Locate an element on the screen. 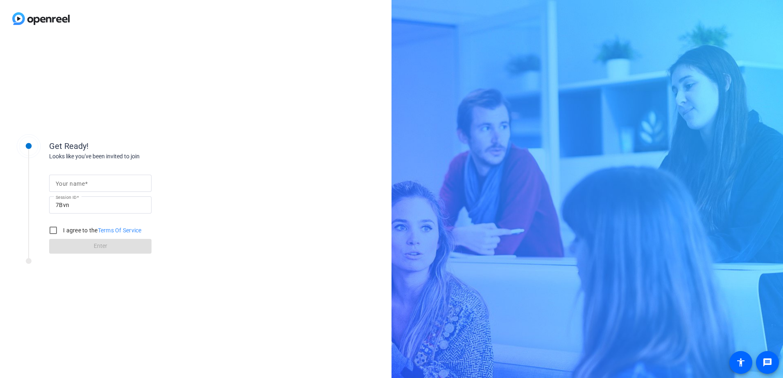 This screenshot has height=378, width=783. a: Terms Of Service is located at coordinates (120, 231).